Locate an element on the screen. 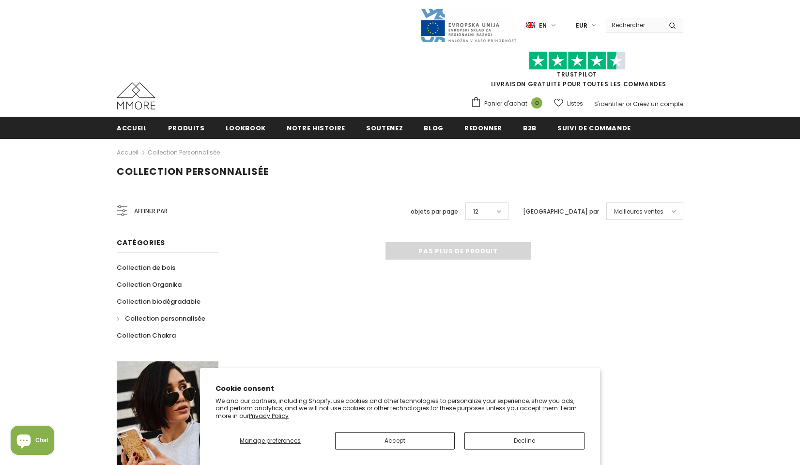  a: S'identifier is located at coordinates (609, 104).